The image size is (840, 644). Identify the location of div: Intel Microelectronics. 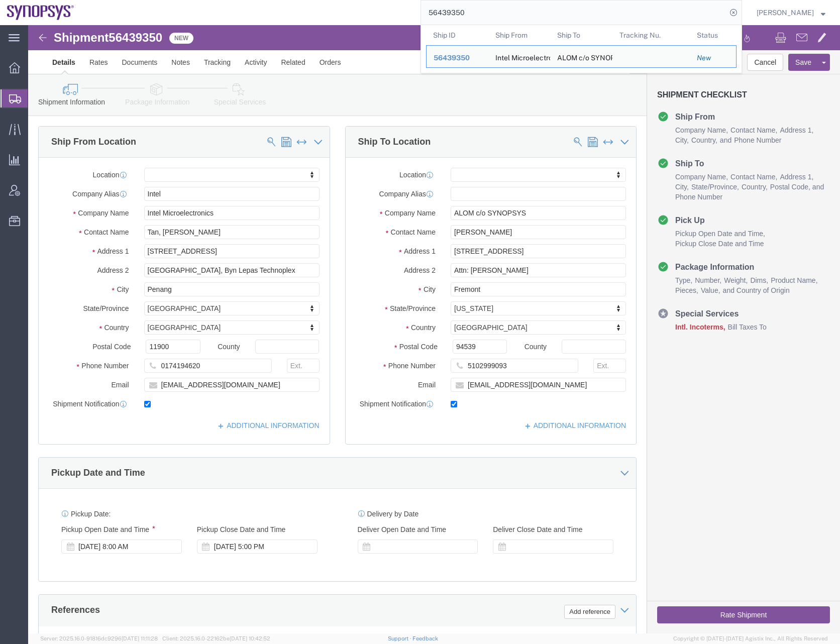
(519, 56).